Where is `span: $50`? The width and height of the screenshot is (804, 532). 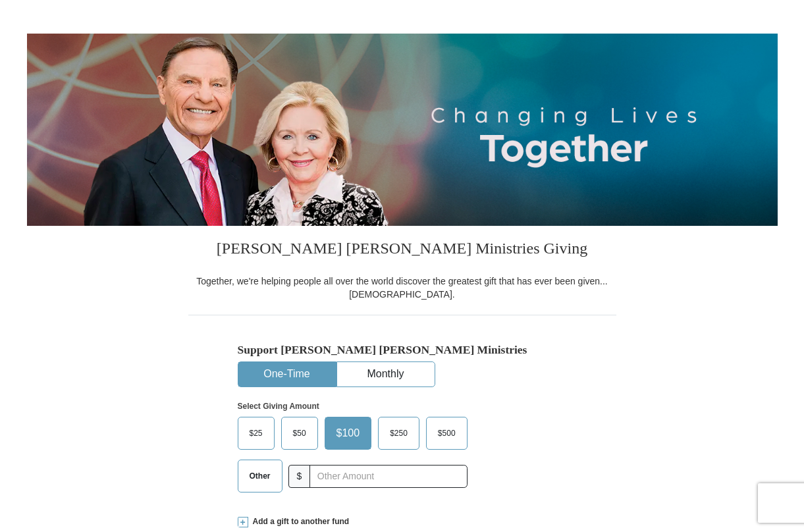 span: $50 is located at coordinates (300, 433).